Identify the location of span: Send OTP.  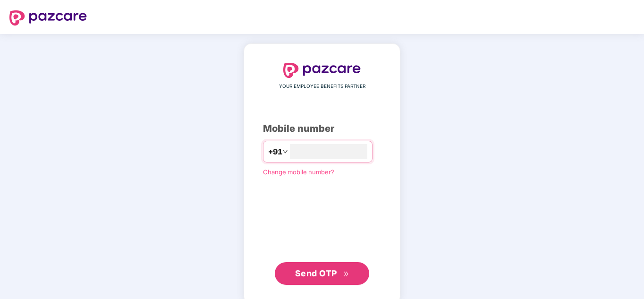
(316, 273).